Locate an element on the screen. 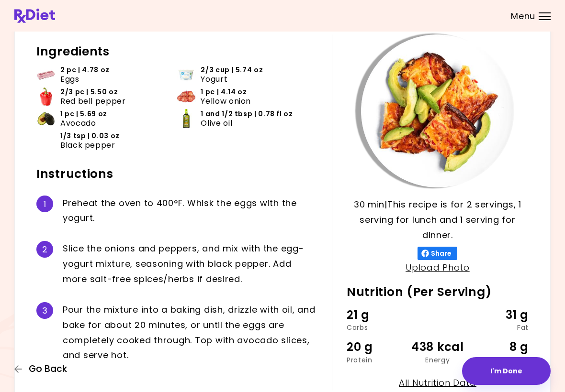 The width and height of the screenshot is (565, 392). span: Red bell pepper is located at coordinates (93, 101).